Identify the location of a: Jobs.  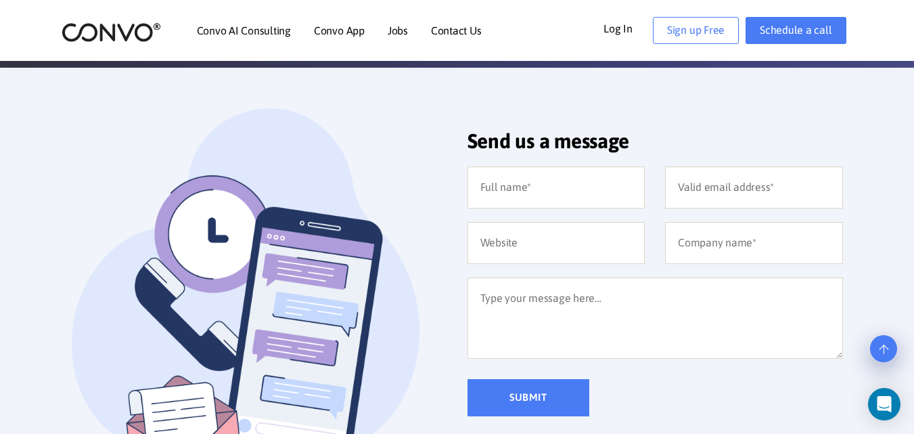
(398, 30).